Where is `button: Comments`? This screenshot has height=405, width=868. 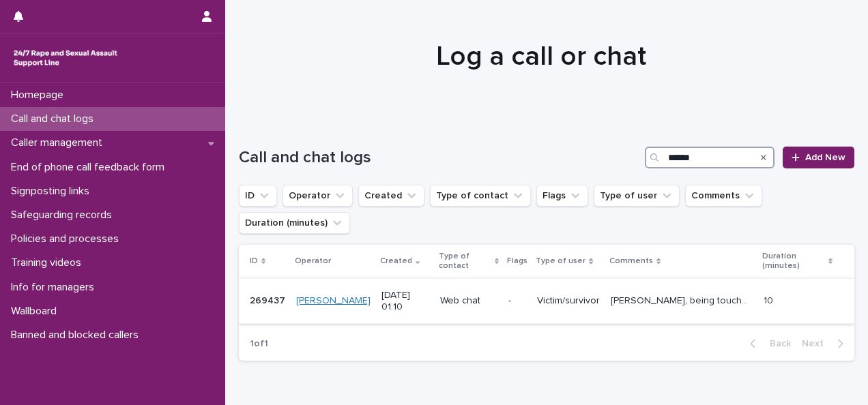
button: Comments is located at coordinates (723, 196).